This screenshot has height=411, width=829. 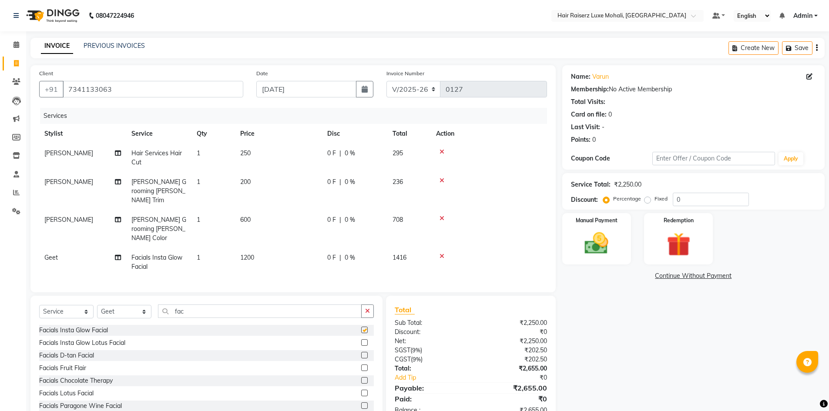 I want to click on img: _gift.svg, so click(x=679, y=245).